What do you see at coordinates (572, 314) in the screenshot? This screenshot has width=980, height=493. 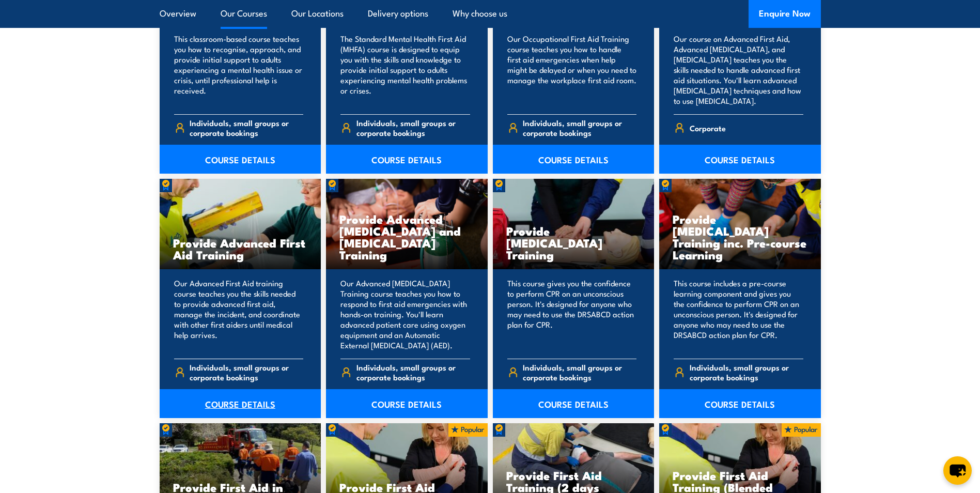 I see `p: This course gives you the confidence to perform CPR on an unconscious person. It's designed for a...` at bounding box center [572, 314].